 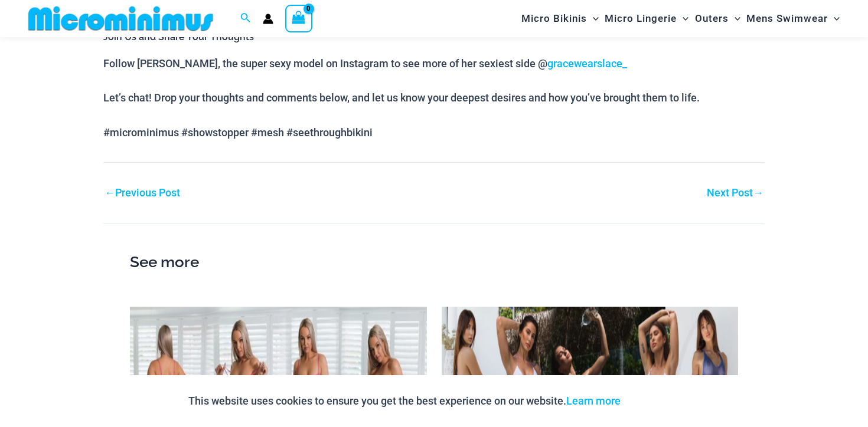 I want to click on span: Micro Bikinis, so click(x=554, y=18).